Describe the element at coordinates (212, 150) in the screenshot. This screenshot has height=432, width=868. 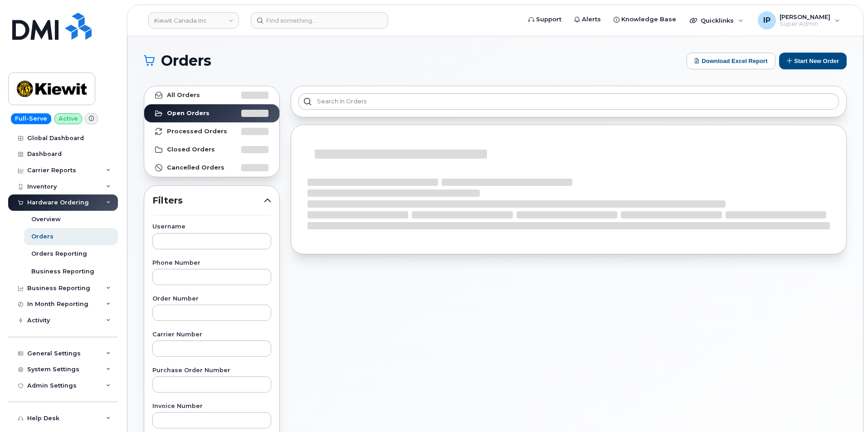
I see `a: Closed Orders` at that location.